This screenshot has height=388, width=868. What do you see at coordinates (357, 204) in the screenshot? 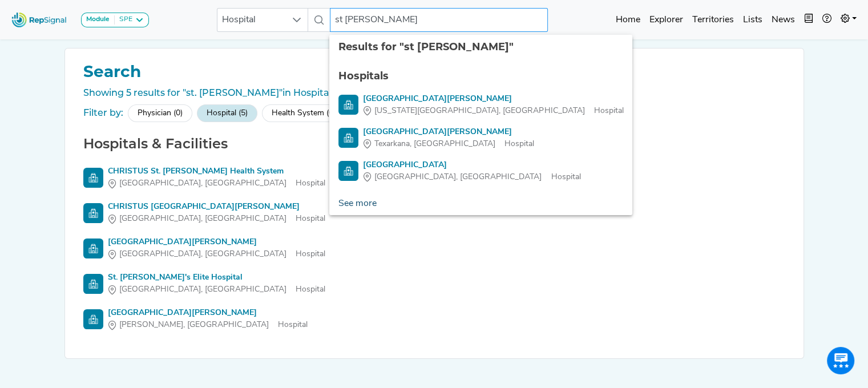
I see `a: See more` at bounding box center [357, 204].